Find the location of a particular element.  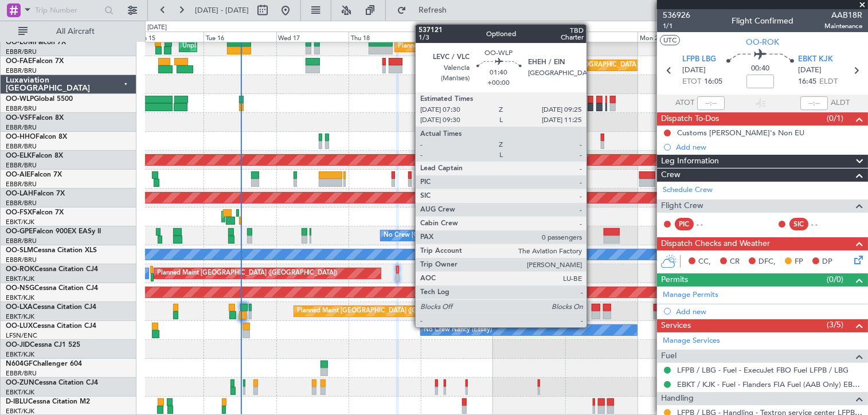

button: Refresh is located at coordinates (426, 10).